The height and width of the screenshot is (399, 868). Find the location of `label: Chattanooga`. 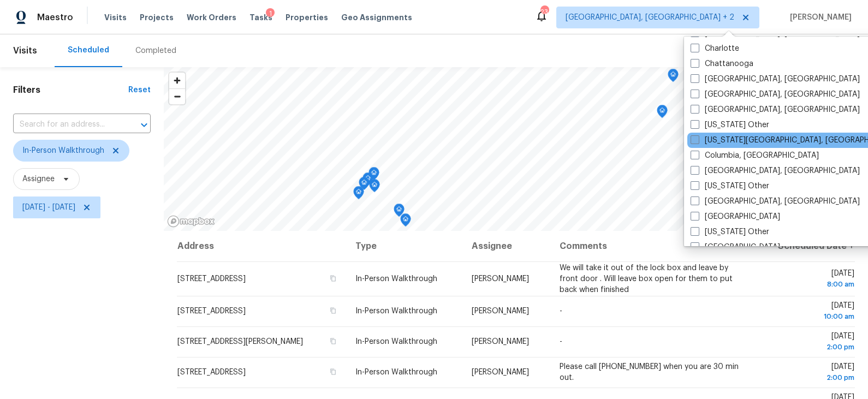

label: Chattanooga is located at coordinates (722, 64).